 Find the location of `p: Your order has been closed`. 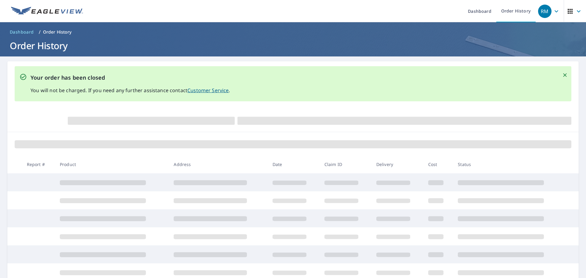

p: Your order has been closed is located at coordinates (130, 78).